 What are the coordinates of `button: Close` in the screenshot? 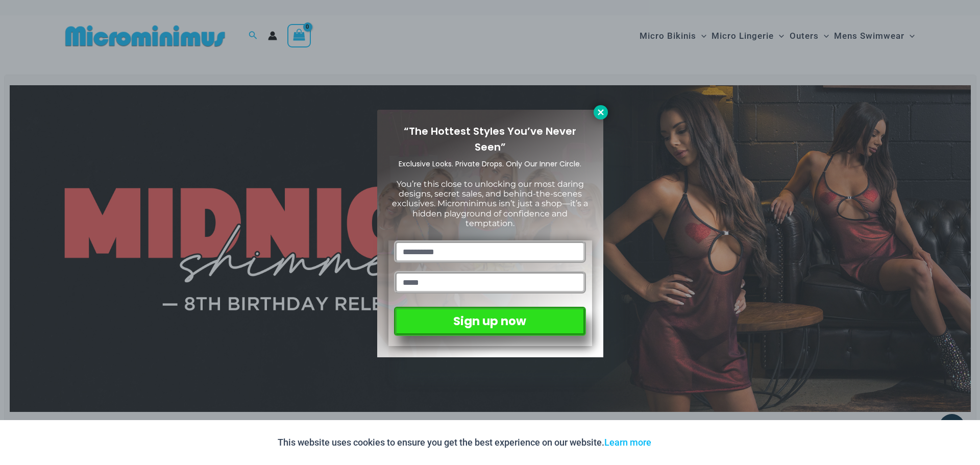 It's located at (601, 112).